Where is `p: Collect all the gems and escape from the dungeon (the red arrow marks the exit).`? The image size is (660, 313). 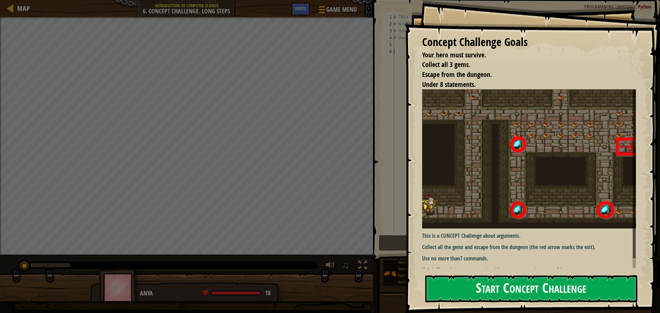
p: Collect all the gems and escape from the dungeon (the red arrow marks the exit). is located at coordinates (532, 247).